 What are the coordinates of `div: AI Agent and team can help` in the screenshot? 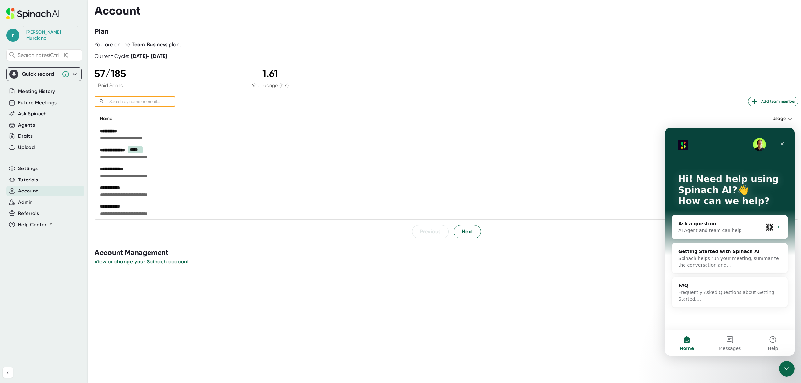 It's located at (56, 103).